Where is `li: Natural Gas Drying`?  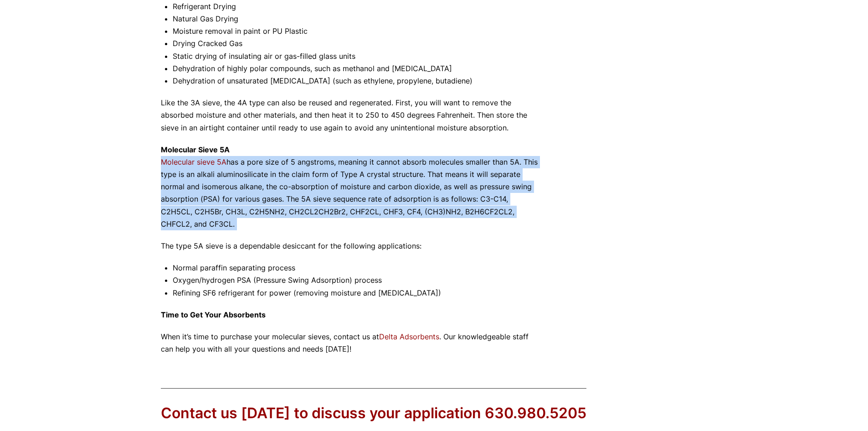
li: Natural Gas Drying is located at coordinates (357, 19).